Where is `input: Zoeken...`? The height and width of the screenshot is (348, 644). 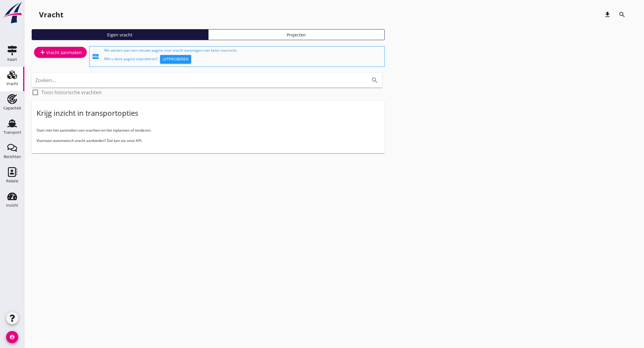
input: Zoeken... is located at coordinates (198, 80).